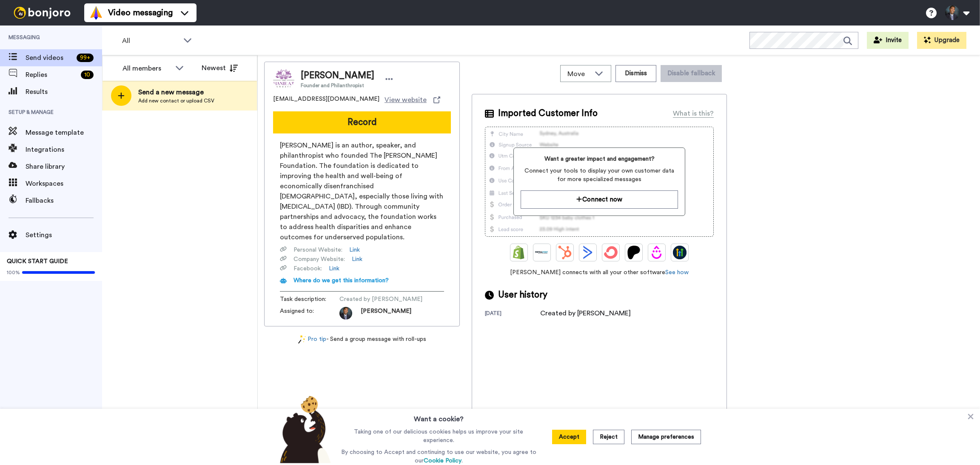 Image resolution: width=980 pixels, height=465 pixels. What do you see at coordinates (304, 429) in the screenshot?
I see `img: bear-with-cookie.png` at bounding box center [304, 429].